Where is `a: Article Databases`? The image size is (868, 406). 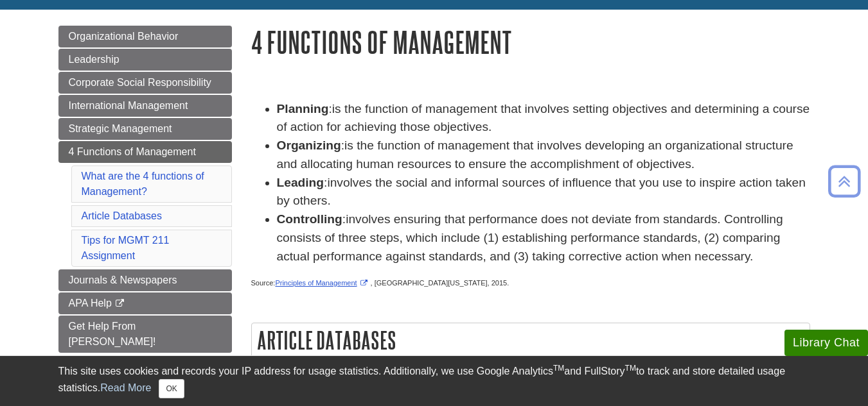
a: Article Databases is located at coordinates (121, 215).